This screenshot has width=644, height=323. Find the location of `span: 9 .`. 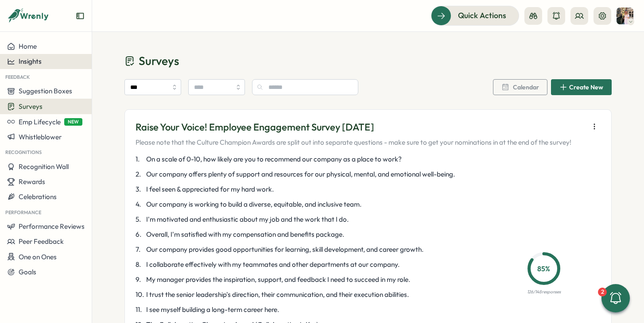

span: 9 . is located at coordinates (140, 280).